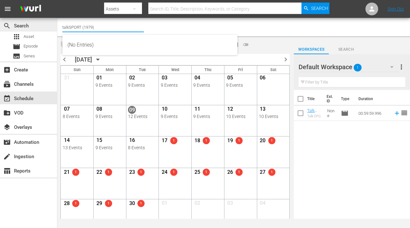 The image size is (410, 228). I want to click on span: 04, so click(263, 204).